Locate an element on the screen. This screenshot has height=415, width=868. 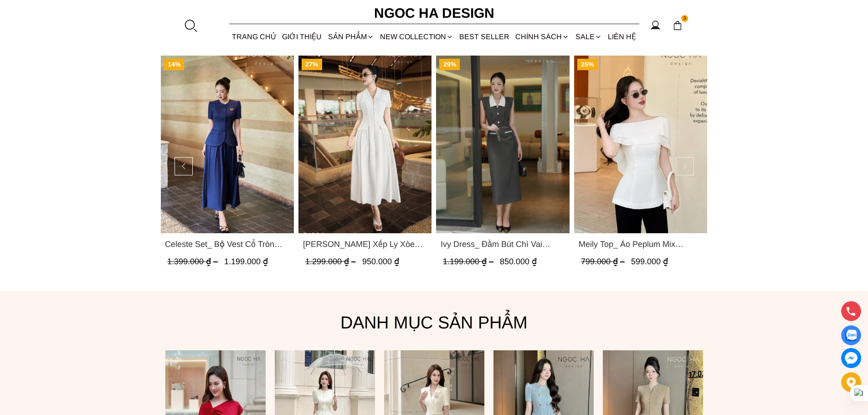
img: img-CART-ICON-ksit0nf1 is located at coordinates (678, 25).